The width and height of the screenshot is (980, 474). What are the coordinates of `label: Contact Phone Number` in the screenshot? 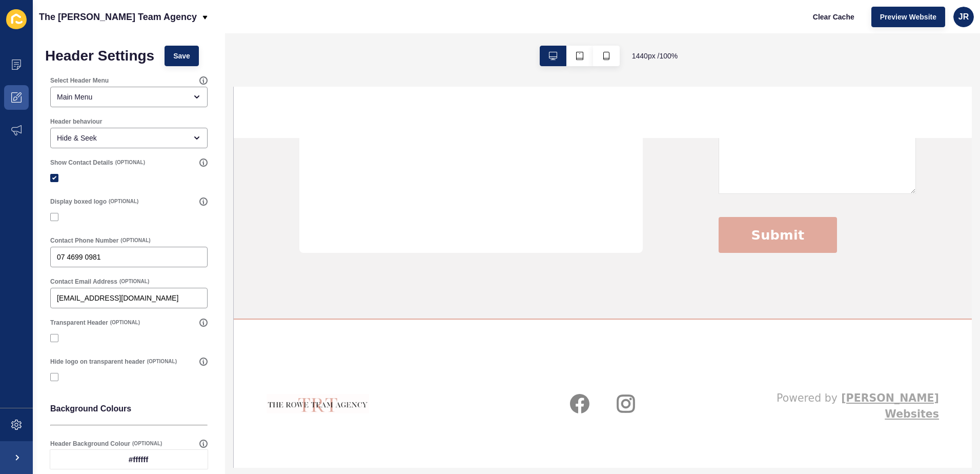 It's located at (84, 240).